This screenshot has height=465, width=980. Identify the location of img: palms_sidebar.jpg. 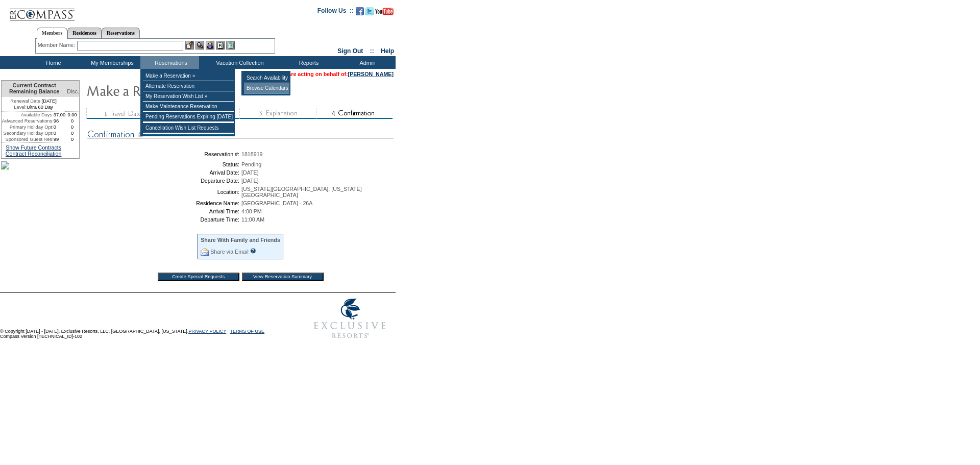
(5, 165).